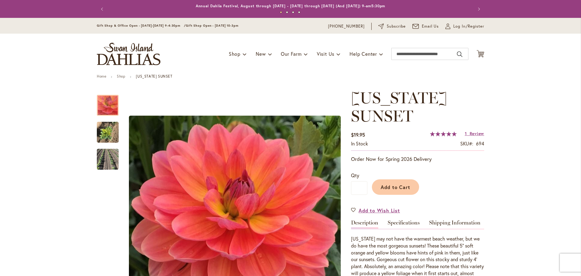 The height and width of the screenshot is (276, 581). What do you see at coordinates (281, 12) in the screenshot?
I see `button: 1 of 4` at bounding box center [281, 12].